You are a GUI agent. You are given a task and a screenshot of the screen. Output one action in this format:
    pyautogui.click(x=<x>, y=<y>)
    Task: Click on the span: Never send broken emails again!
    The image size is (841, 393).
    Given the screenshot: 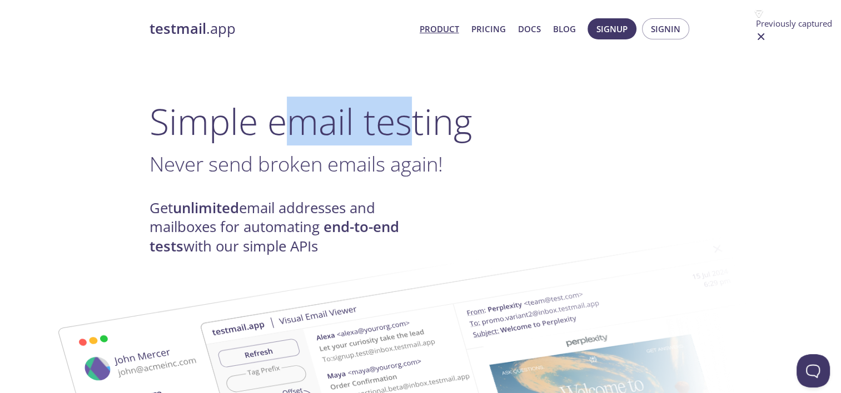 What is the action you would take?
    pyautogui.click(x=296, y=164)
    